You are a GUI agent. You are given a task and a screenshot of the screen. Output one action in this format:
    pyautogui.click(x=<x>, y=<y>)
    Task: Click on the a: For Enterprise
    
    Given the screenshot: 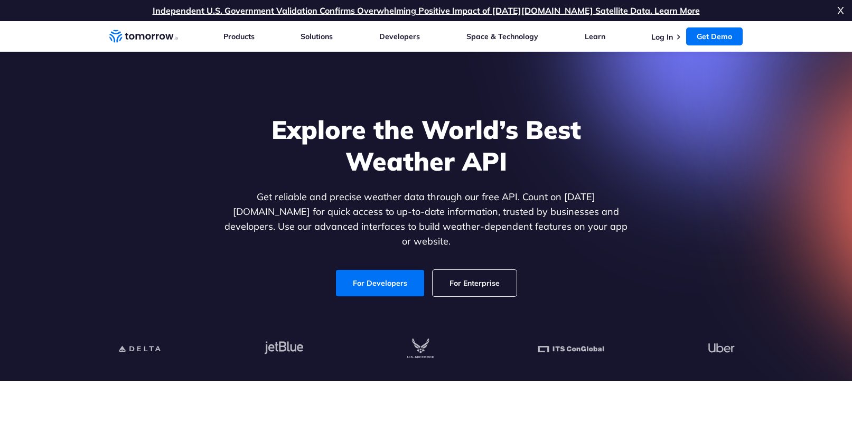 What is the action you would take?
    pyautogui.click(x=474, y=283)
    